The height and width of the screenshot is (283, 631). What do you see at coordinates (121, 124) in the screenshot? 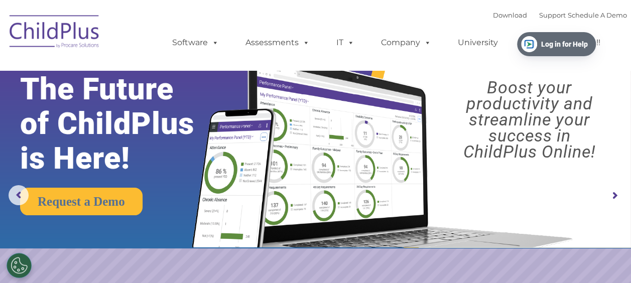
I see `rs-layer: The Future of ChildPlus is Here!` at bounding box center [121, 124].